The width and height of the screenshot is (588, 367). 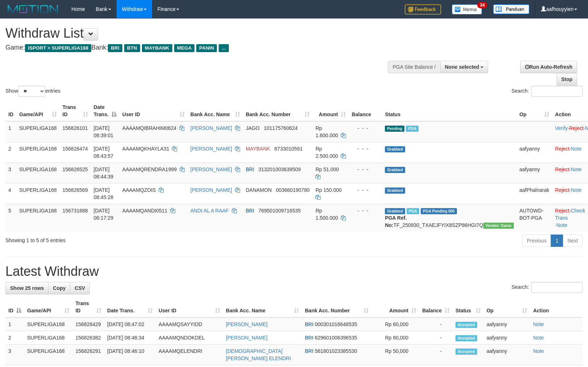 What do you see at coordinates (132, 48) in the screenshot?
I see `span: BTN` at bounding box center [132, 48].